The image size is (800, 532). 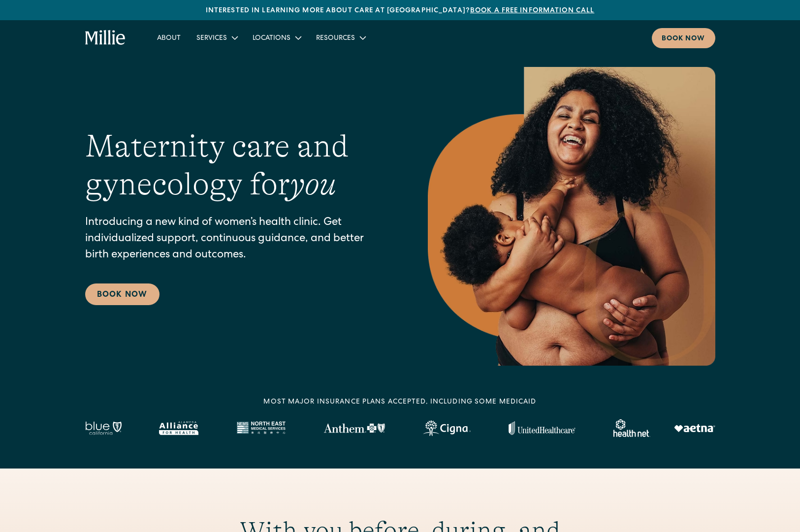 I want to click on img: Alameda Alliance logo, so click(x=178, y=428).